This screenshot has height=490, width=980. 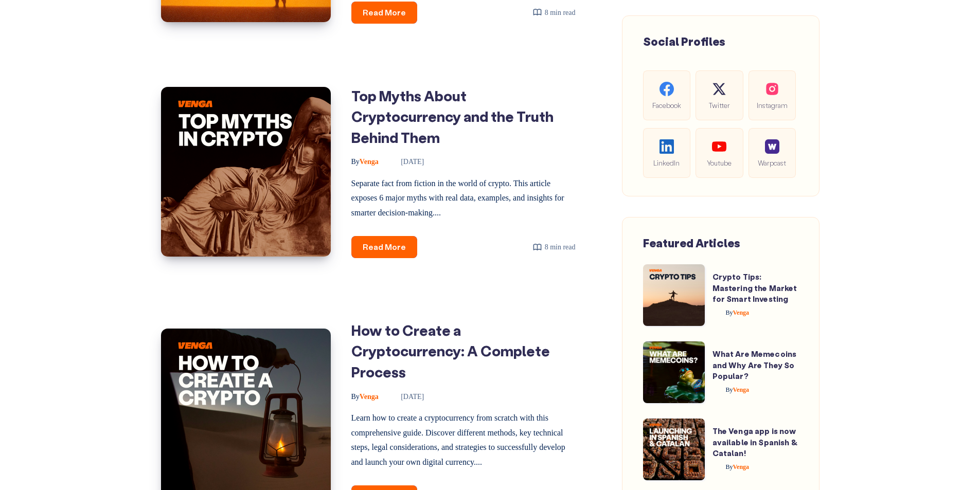 I want to click on span: Facebook, so click(x=667, y=105).